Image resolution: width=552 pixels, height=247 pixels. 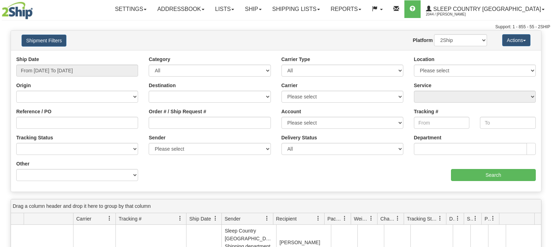 What do you see at coordinates (225, 9) in the screenshot?
I see `a: Lists` at bounding box center [225, 9].